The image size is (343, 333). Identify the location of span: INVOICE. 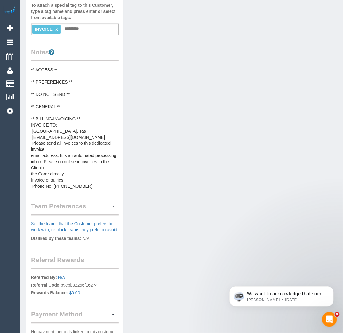
(44, 29).